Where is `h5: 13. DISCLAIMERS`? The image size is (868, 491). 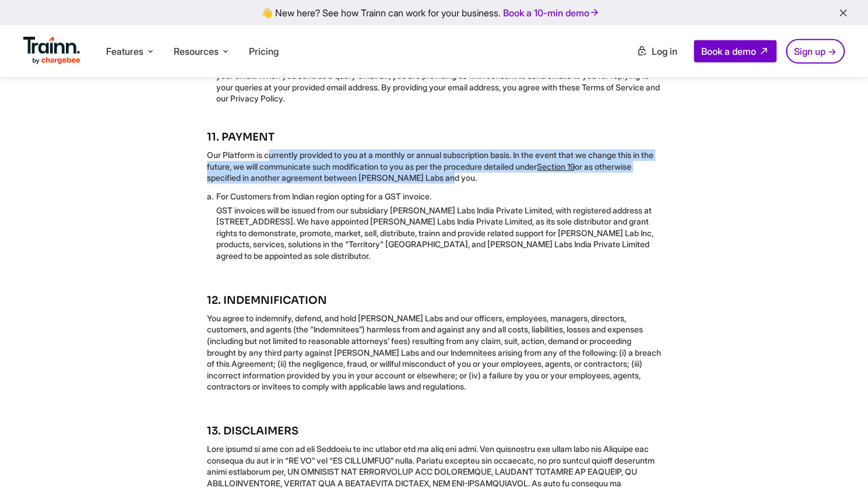 h5: 13. DISCLAIMERS is located at coordinates (434, 431).